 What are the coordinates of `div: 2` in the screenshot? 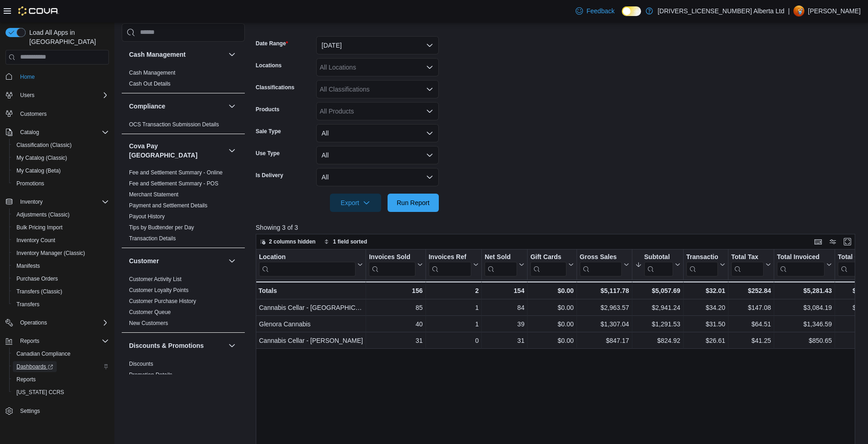 It's located at (453, 291).